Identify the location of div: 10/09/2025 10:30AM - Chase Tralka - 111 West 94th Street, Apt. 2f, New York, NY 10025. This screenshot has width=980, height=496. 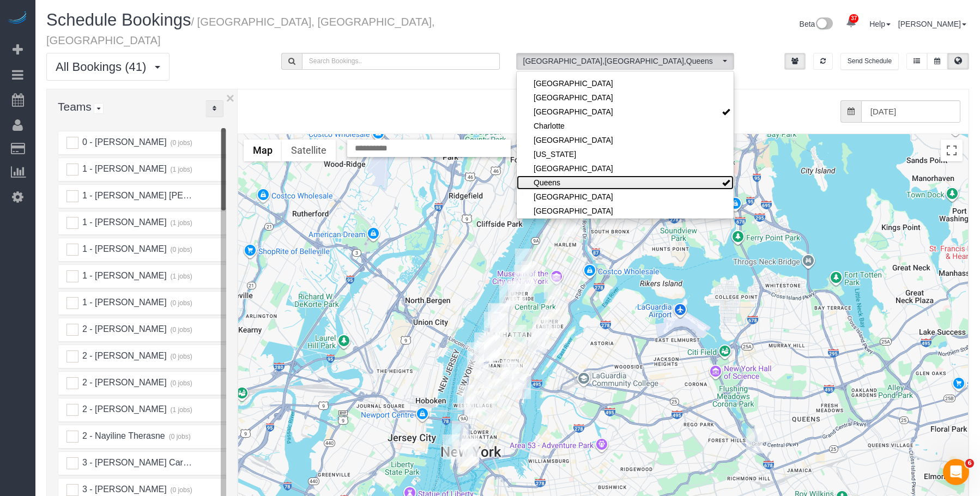
(529, 273).